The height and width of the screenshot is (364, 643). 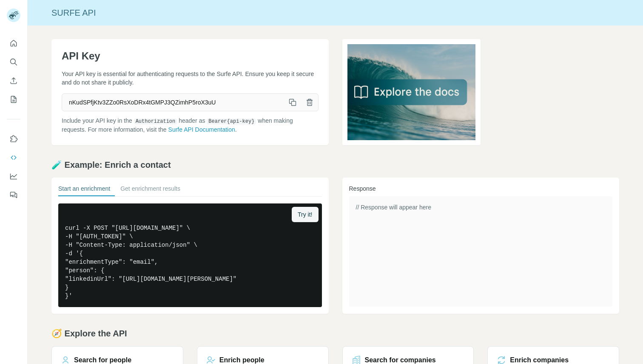 I want to click on button: Start an enrichment, so click(x=84, y=190).